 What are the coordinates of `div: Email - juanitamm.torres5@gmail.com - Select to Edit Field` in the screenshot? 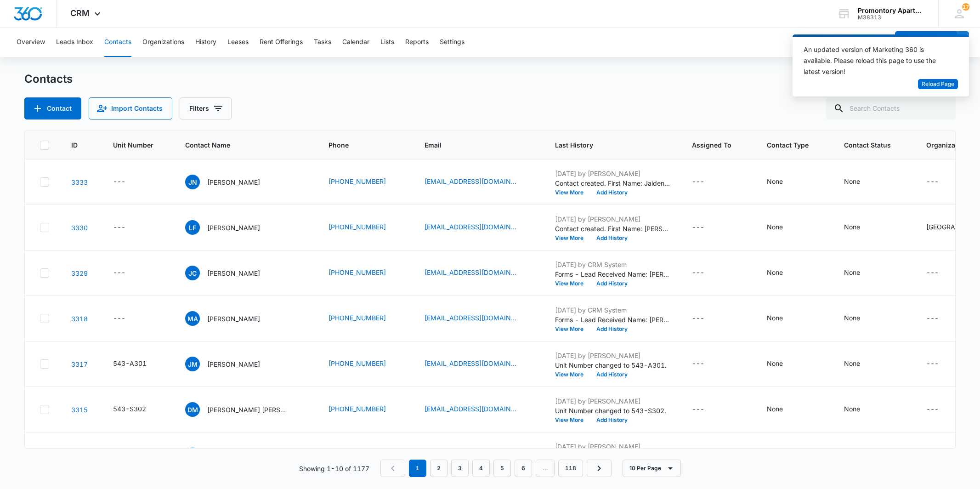 It's located at (479, 364).